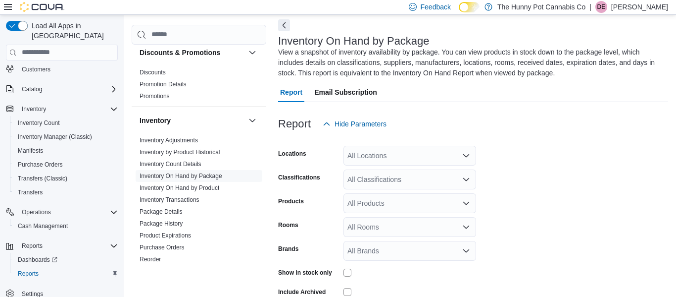 The image size is (676, 297). What do you see at coordinates (291, 201) in the screenshot?
I see `label: Products` at bounding box center [291, 201].